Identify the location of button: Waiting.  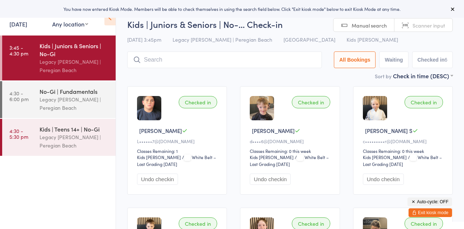
(394, 60).